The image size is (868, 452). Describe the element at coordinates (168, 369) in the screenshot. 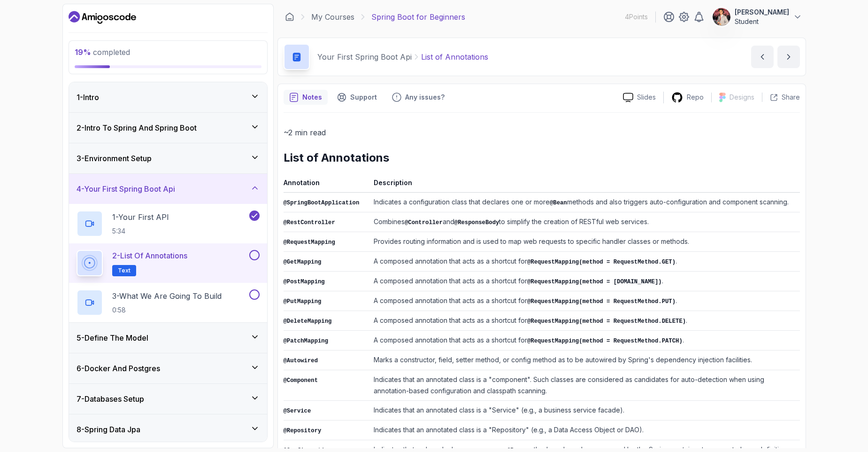

I see `button: 6-Docker And Postgres` at that location.